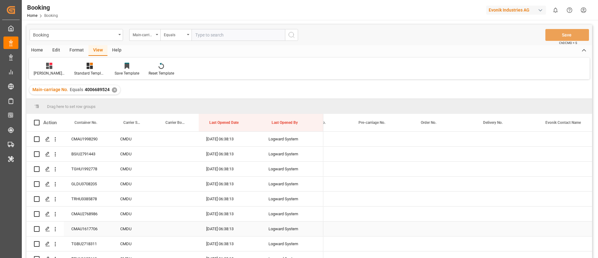 The width and height of the screenshot is (598, 258). Describe the element at coordinates (50, 122) in the screenshot. I see `div: Action` at that location.